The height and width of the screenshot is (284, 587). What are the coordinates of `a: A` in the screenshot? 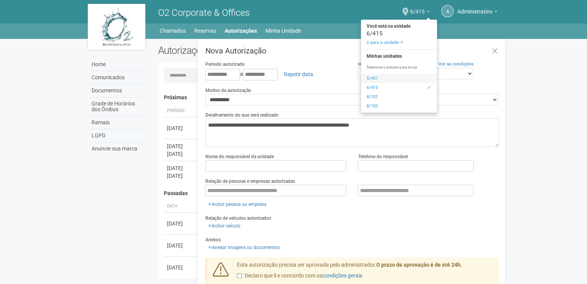 It's located at (448, 11).